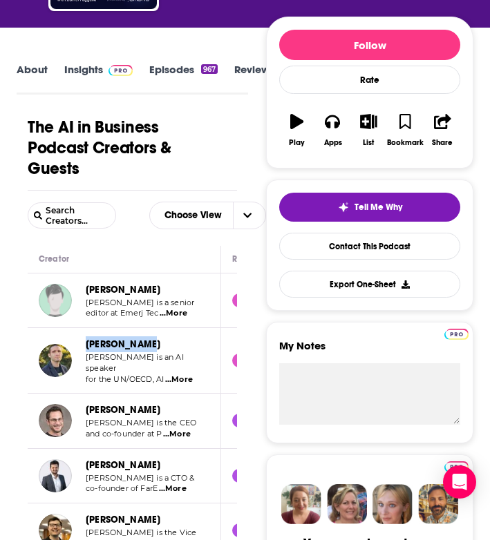  I want to click on a: Zohar Bronfman, so click(55, 421).